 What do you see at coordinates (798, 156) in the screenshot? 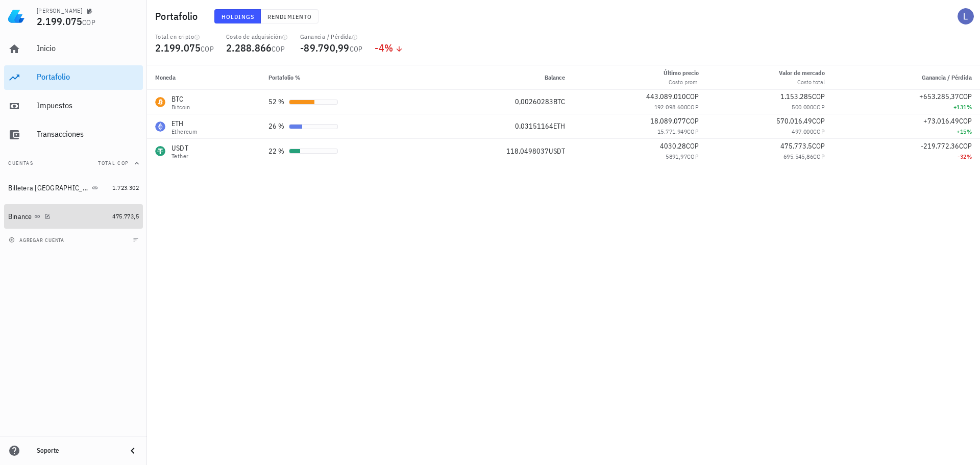
I see `span: 695.545,86` at bounding box center [798, 156].